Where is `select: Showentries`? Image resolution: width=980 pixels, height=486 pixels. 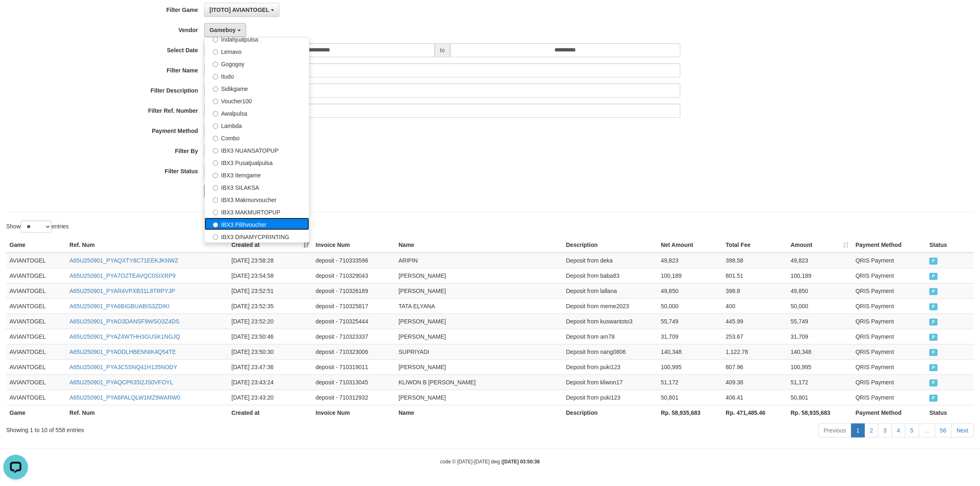
select: Showentries is located at coordinates (36, 227).